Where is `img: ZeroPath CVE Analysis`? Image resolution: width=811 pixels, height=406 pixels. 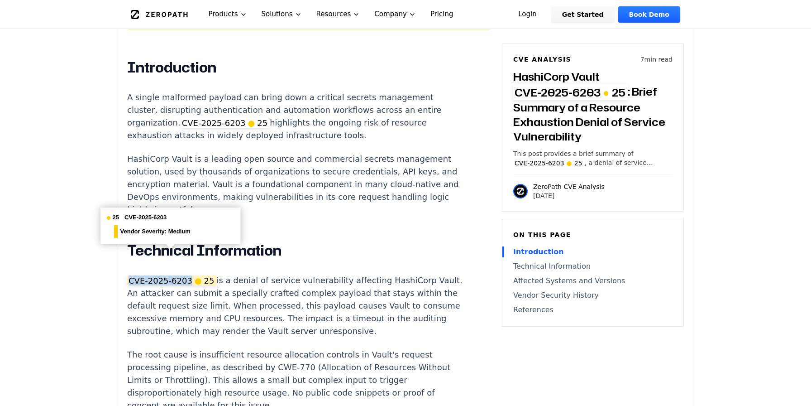
img: ZeroPath CVE Analysis is located at coordinates (521, 191).